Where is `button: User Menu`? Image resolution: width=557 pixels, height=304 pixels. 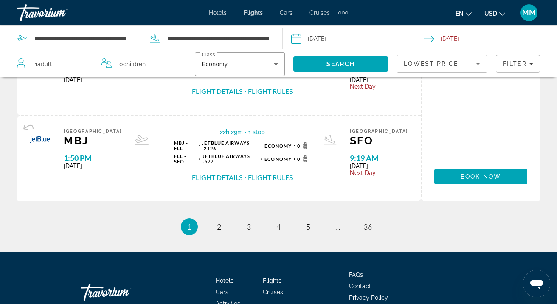
button: User Menu is located at coordinates (529, 13).